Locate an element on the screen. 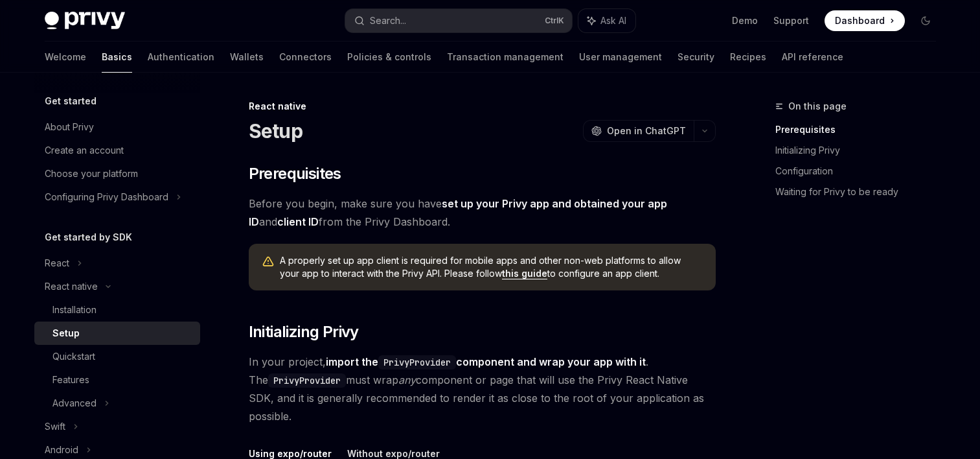 This screenshot has height=459, width=980. div: Swift is located at coordinates (55, 426).